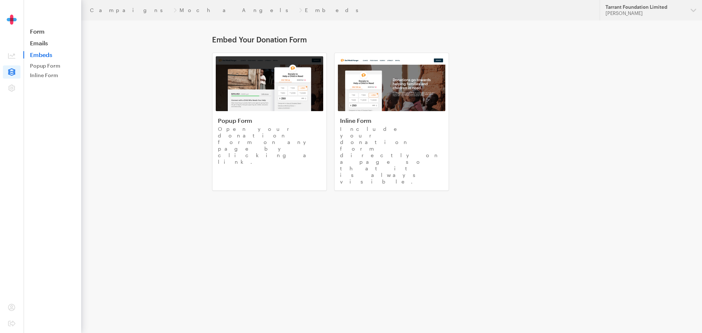 This screenshot has height=333, width=702. Describe the element at coordinates (269, 84) in the screenshot. I see `img: popup-form-5b4acd790b338fb362b038d5767f041f74c8b6526b41900b6d4ddf6372801506.png` at that location.